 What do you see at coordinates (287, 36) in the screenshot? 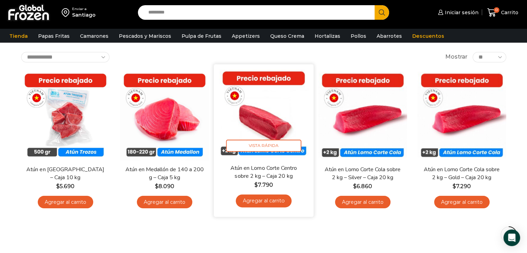
I see `a: Queso Crema` at bounding box center [287, 36].